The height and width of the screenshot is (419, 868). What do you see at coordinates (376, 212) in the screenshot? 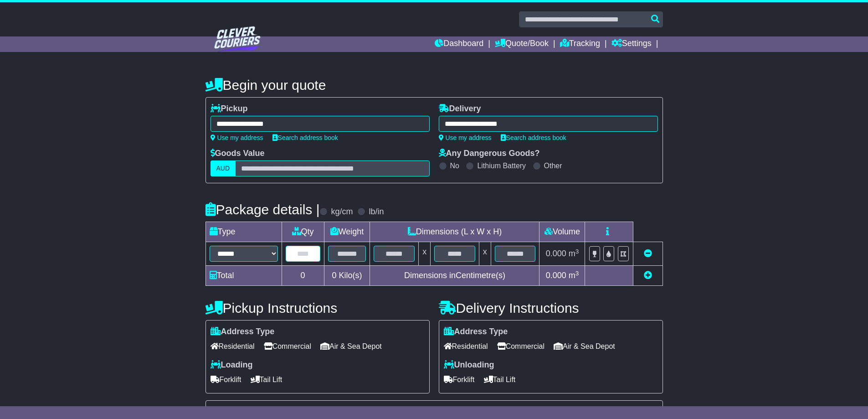
I see `label: lb/in` at bounding box center [376, 212].